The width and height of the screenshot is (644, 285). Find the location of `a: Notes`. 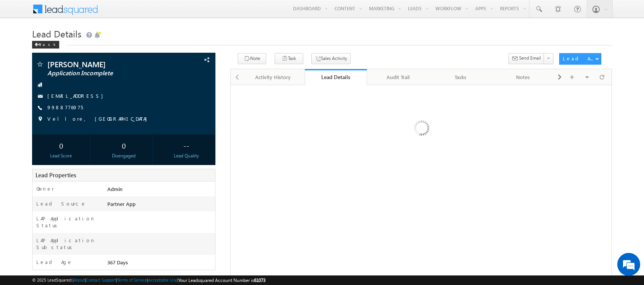

a: Notes is located at coordinates (523, 77).